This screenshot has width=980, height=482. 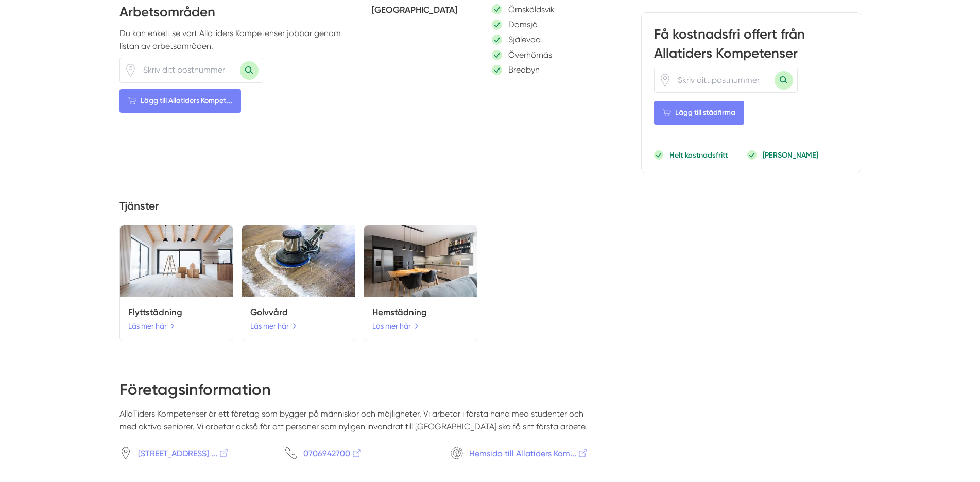 What do you see at coordinates (291, 452) in the screenshot?
I see `svg: Telefon` at bounding box center [291, 452].